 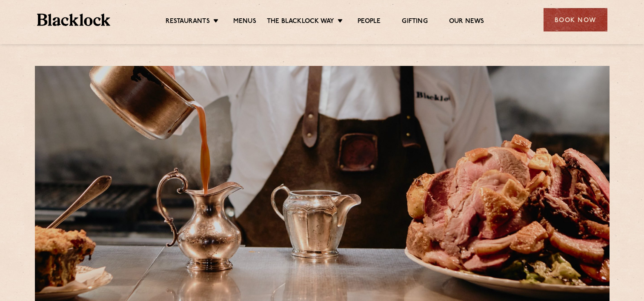 I want to click on a: Our News, so click(x=467, y=22).